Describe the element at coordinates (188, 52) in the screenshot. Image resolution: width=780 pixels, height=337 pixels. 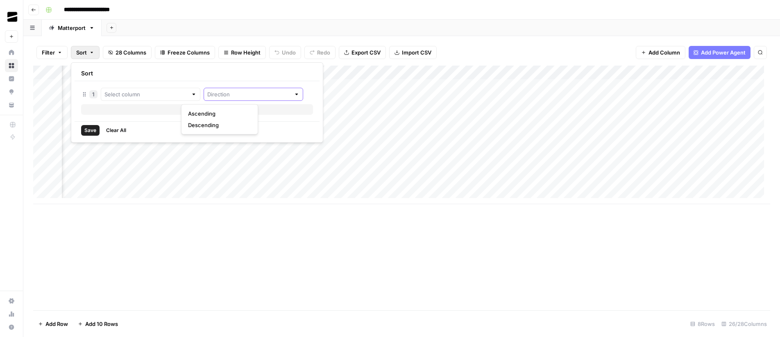
I see `span: Freeze Columns` at that location.